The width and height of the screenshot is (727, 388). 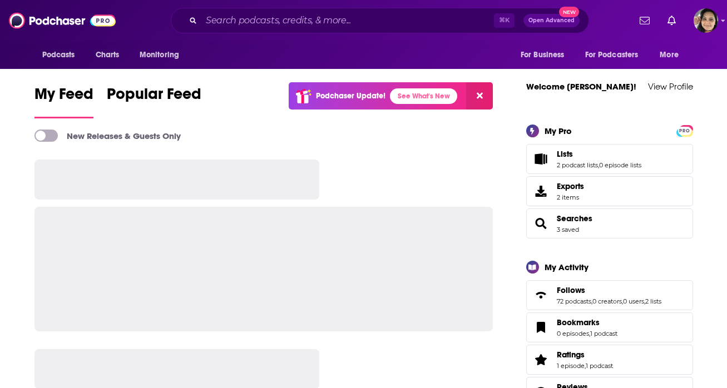 What do you see at coordinates (670, 86) in the screenshot?
I see `a: View Profile` at bounding box center [670, 86].